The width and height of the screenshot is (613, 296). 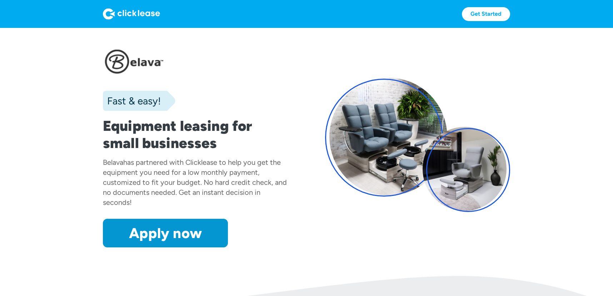 I want to click on a: Apply now, so click(x=166, y=233).